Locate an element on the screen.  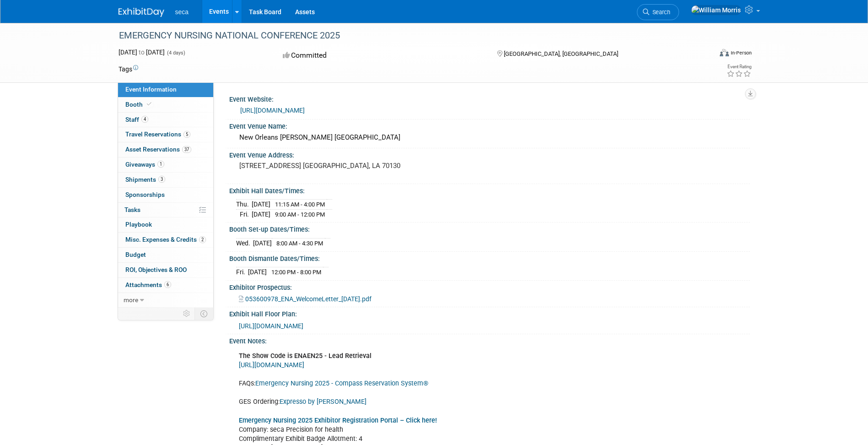
span: to is located at coordinates (141, 52).